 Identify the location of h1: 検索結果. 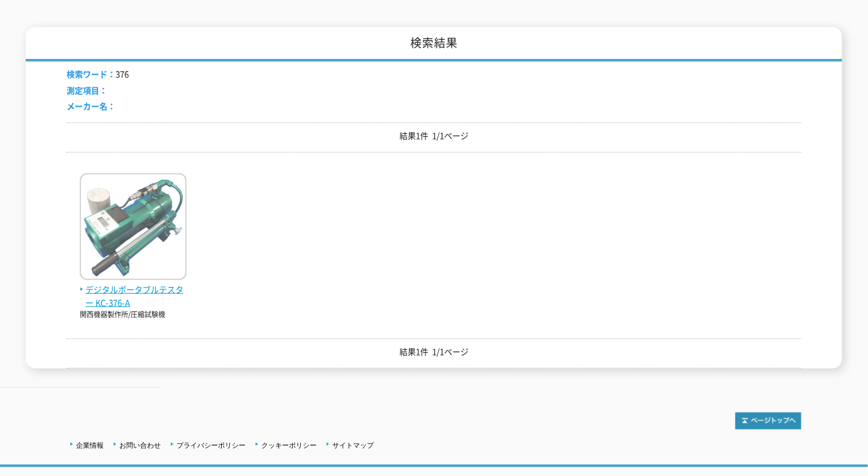
(434, 44).